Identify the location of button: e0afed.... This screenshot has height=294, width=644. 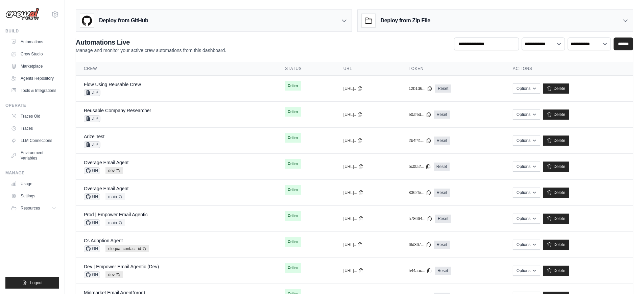
(420, 115).